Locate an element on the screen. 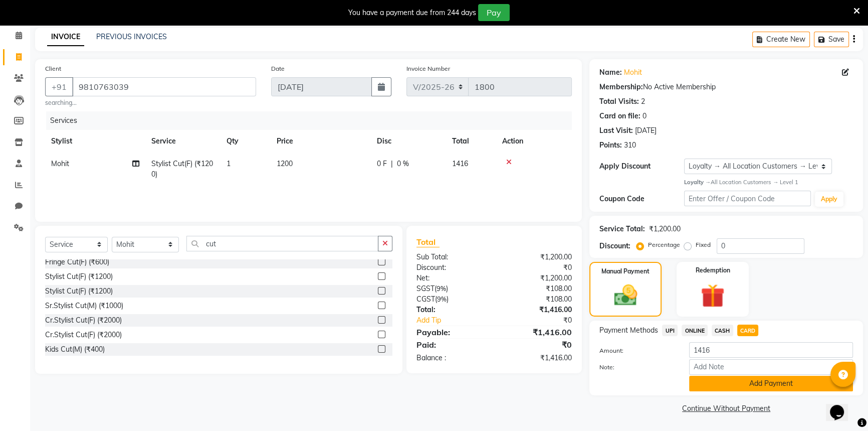  th: Price is located at coordinates (321, 141).